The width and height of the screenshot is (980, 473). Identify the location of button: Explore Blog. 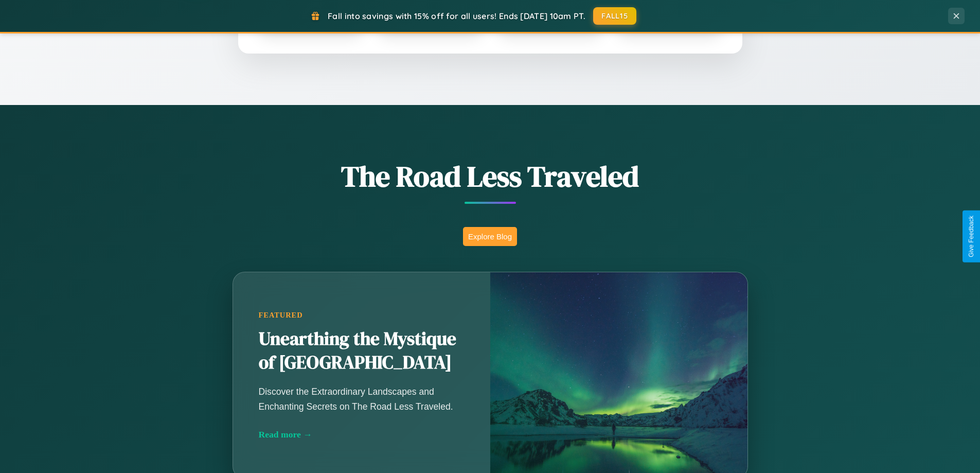
(490, 236).